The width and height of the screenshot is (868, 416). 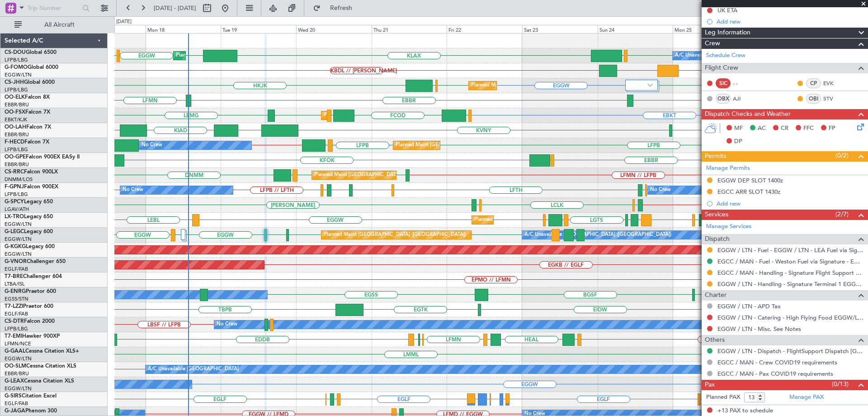 I want to click on span: FP, so click(x=832, y=129).